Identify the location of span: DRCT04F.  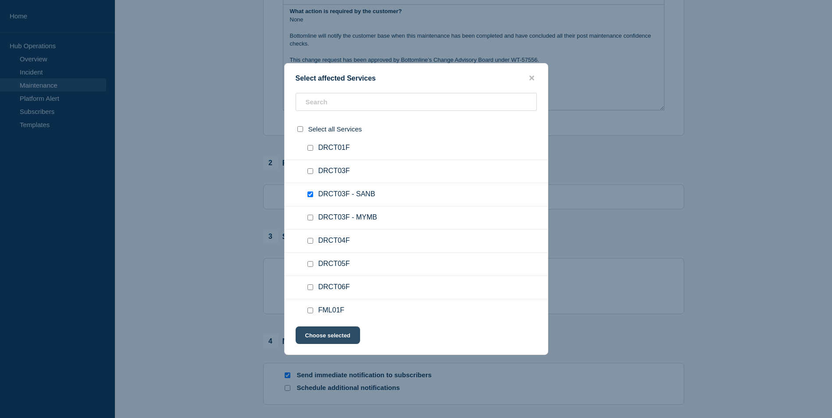
(334, 241).